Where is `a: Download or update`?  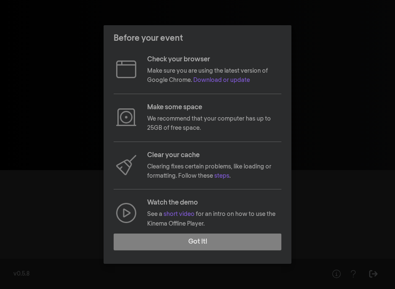
a: Download or update is located at coordinates (221, 80).